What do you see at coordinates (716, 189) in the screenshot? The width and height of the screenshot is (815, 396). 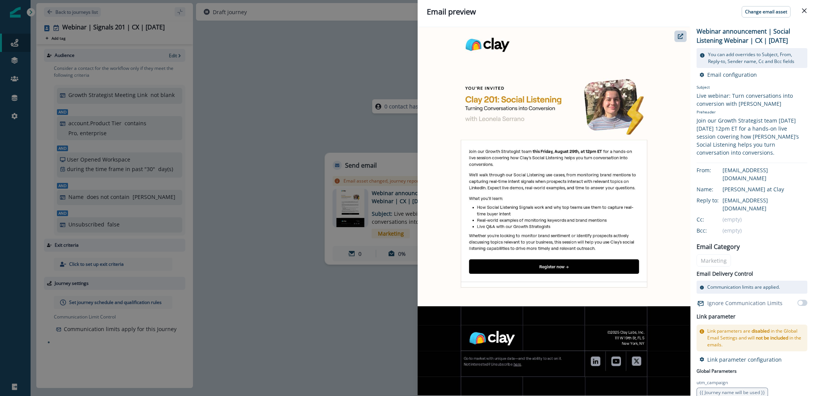 I see `div: Name:` at bounding box center [716, 189].